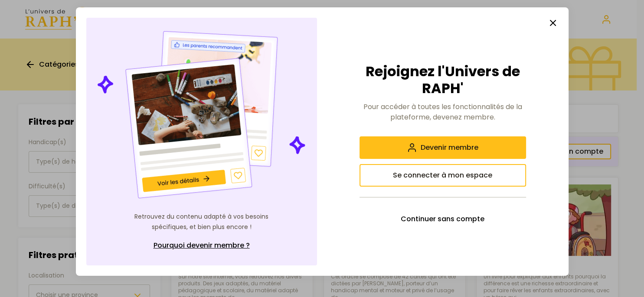 Image resolution: width=644 pixels, height=297 pixels. I want to click on p: Pour accéder à toutes les fonctionnalités de la plateforme, devenez membre., so click(443, 112).